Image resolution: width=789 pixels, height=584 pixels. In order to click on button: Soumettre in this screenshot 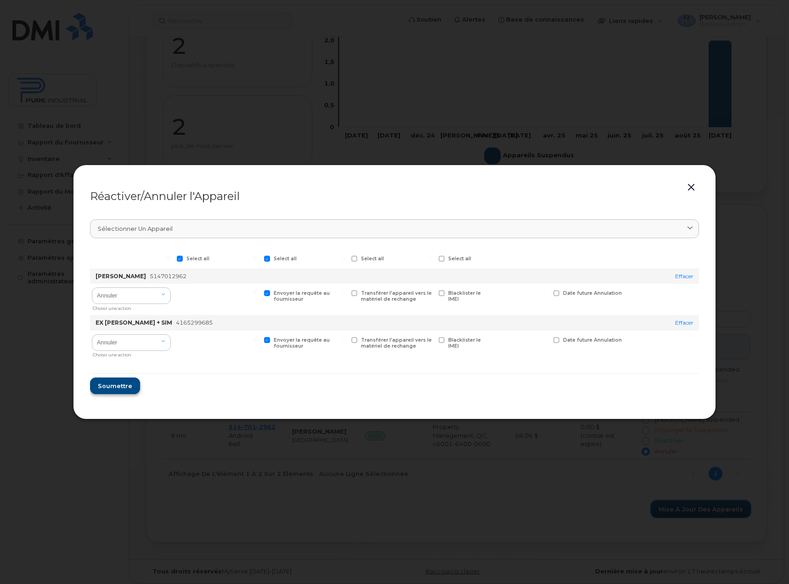, I will do `click(115, 386)`.